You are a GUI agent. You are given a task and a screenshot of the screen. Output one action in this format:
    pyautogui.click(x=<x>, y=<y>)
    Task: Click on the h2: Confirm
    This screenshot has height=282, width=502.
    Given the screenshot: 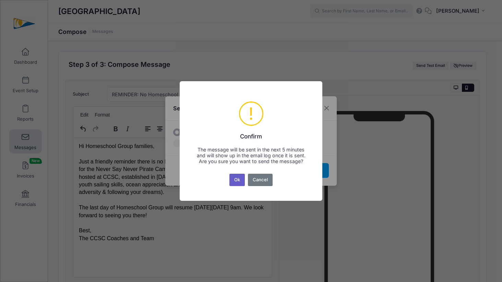 What is the action you would take?
    pyautogui.click(x=251, y=134)
    